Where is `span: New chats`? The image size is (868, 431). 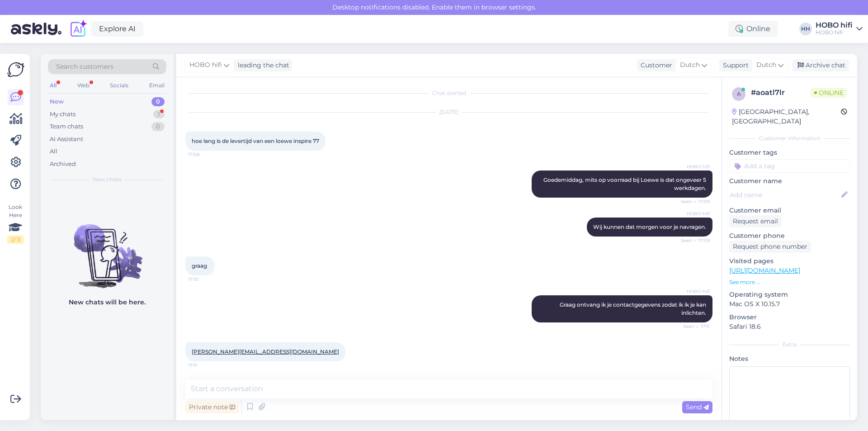 span: New chats is located at coordinates (107, 179).